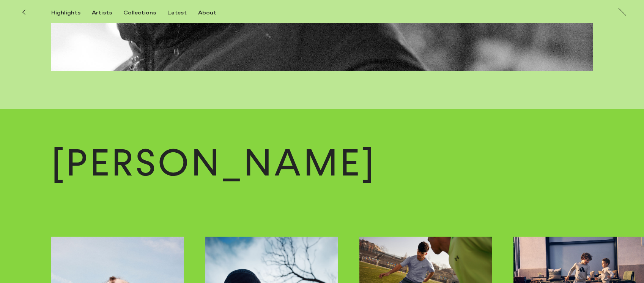 The image size is (644, 283). I want to click on button: Latest, so click(183, 13).